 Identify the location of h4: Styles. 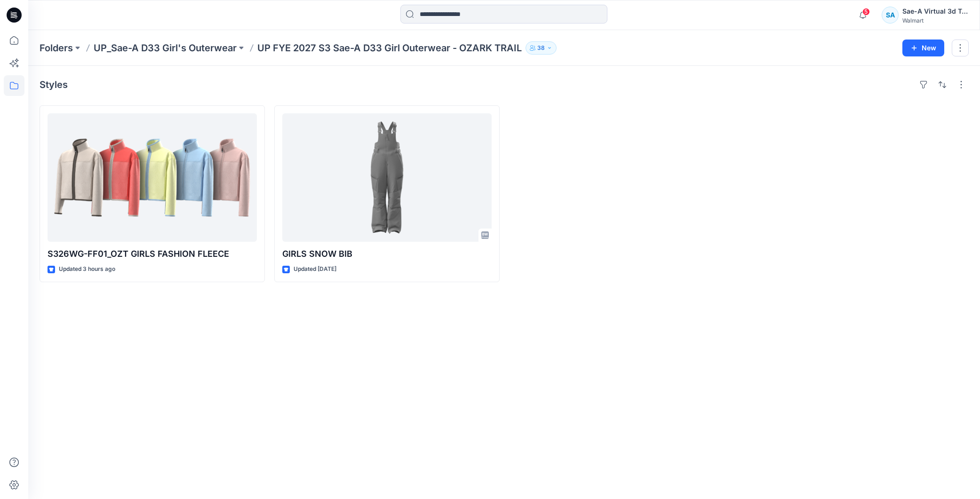
(53, 85).